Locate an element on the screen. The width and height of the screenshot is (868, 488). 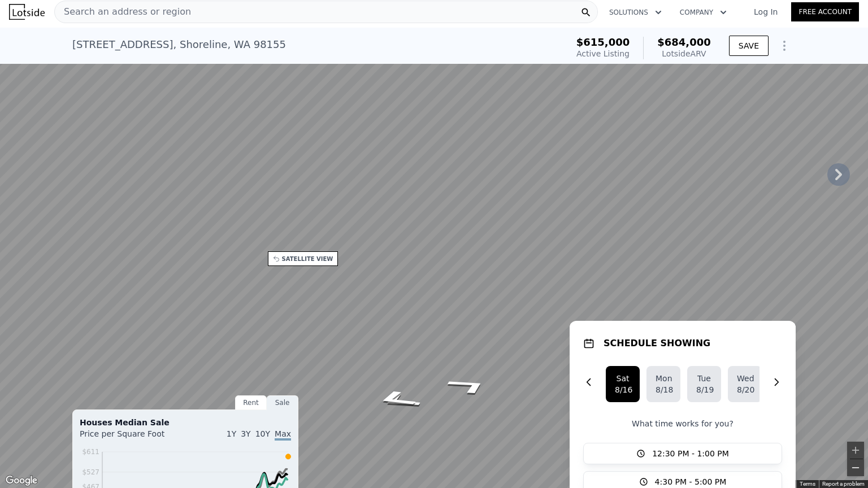
button: Show Options is located at coordinates (785, 46).